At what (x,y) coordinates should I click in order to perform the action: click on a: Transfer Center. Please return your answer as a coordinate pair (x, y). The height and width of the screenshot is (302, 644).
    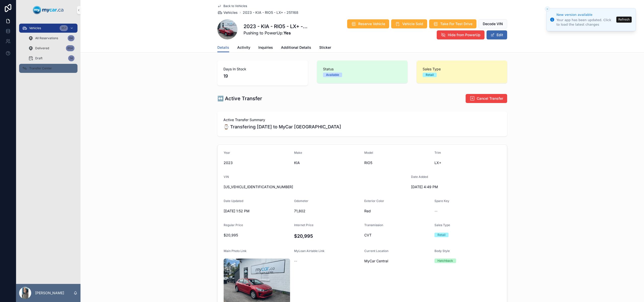
    Looking at the image, I should click on (48, 68).